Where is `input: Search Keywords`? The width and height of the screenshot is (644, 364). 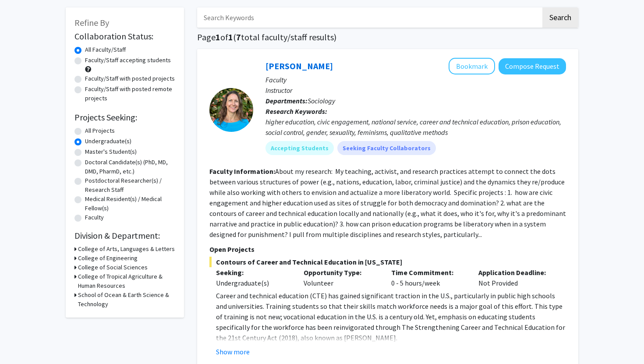
input: Search Keywords is located at coordinates (369, 18).